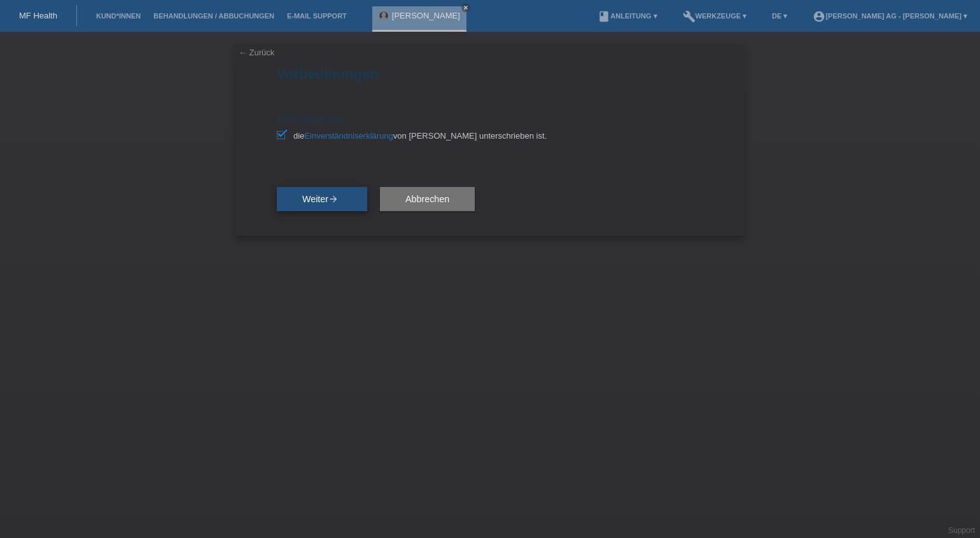  Describe the element at coordinates (490, 74) in the screenshot. I see `h1: Vorbedinungen` at that location.